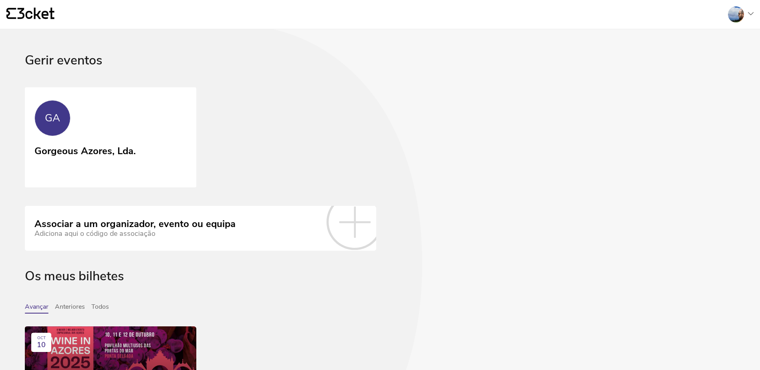  What do you see at coordinates (100, 308) in the screenshot?
I see `button: Todos` at bounding box center [100, 308].